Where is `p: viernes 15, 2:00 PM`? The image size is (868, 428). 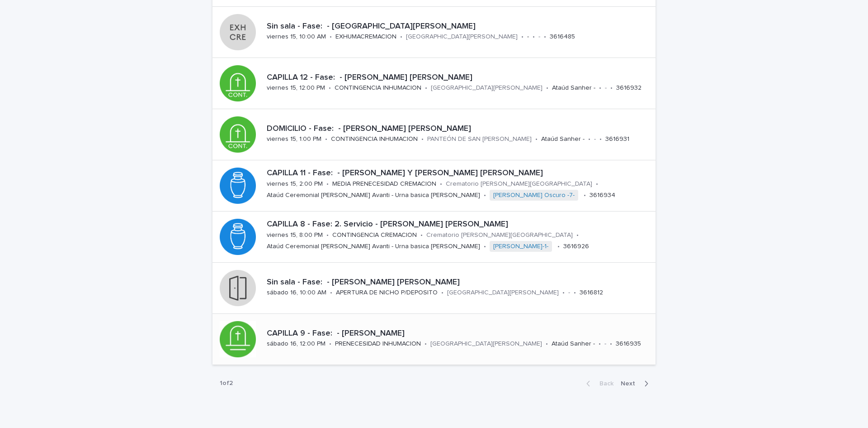
p: viernes 15, 2:00 PM is located at coordinates (295, 184).